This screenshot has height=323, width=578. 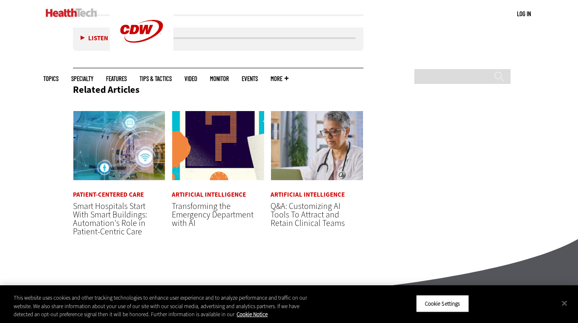 I want to click on span: Transforming the Emergency Department with AI, so click(x=213, y=215).